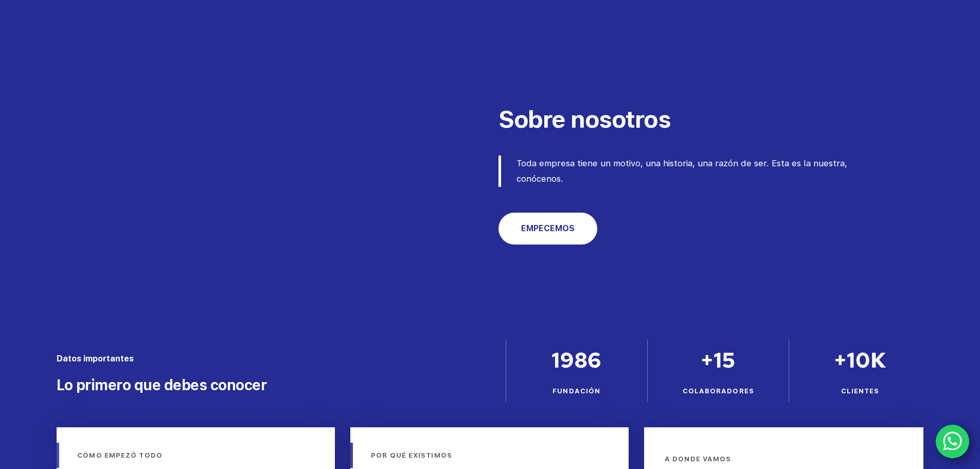 Image resolution: width=980 pixels, height=469 pixels. Describe the element at coordinates (584, 119) in the screenshot. I see `span: Sobre nosotros` at that location.